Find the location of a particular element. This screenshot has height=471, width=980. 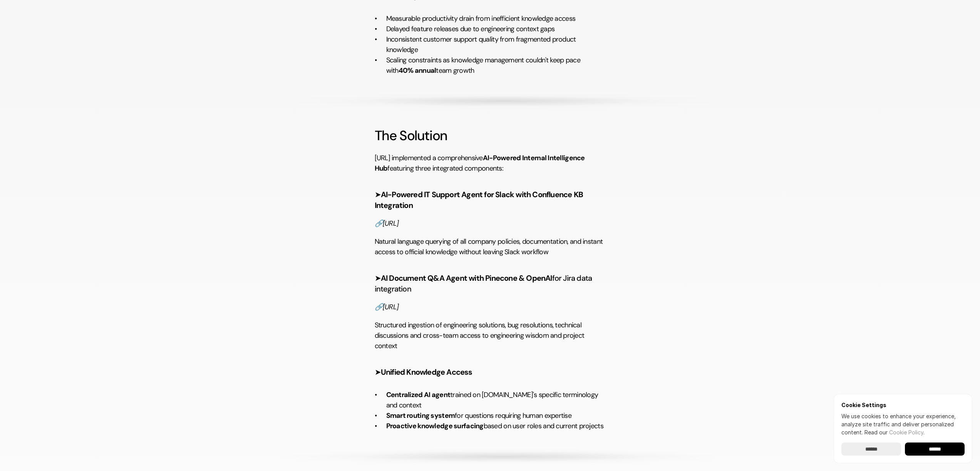

p: Scaling constraints as knowledge management couldn't keep pace with team growth is located at coordinates (496, 66).